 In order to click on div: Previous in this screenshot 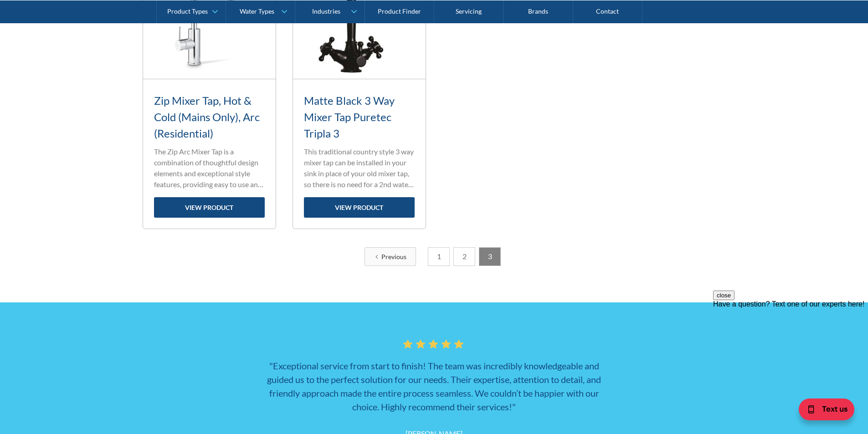, I will do `click(393, 257)`.